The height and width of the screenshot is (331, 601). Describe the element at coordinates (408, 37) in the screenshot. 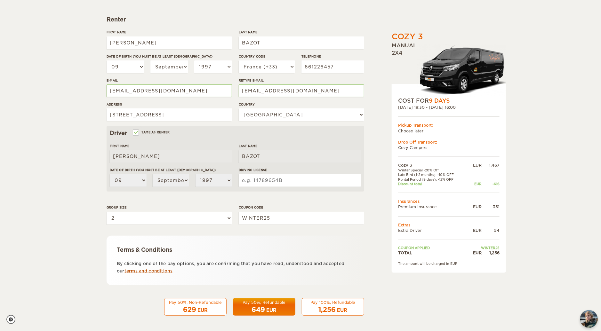

I see `div: Cozy 3` at that location.